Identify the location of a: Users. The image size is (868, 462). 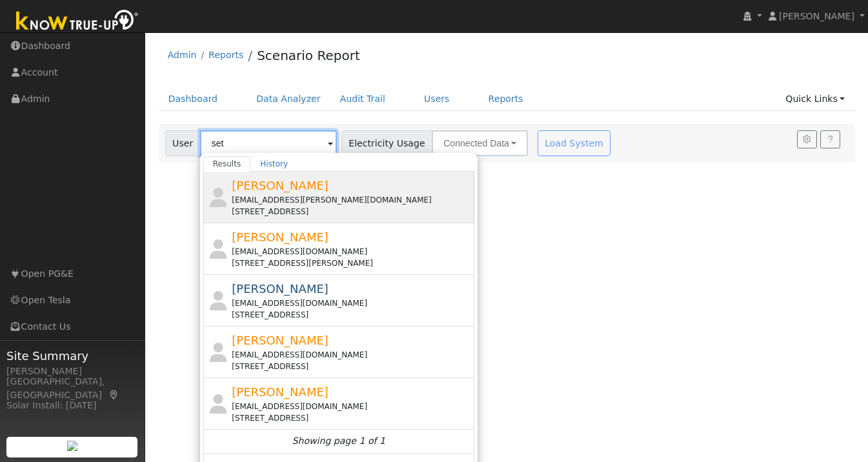
(437, 98).